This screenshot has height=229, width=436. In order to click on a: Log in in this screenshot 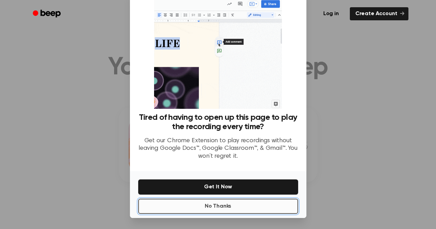, I will do `click(331, 14)`.